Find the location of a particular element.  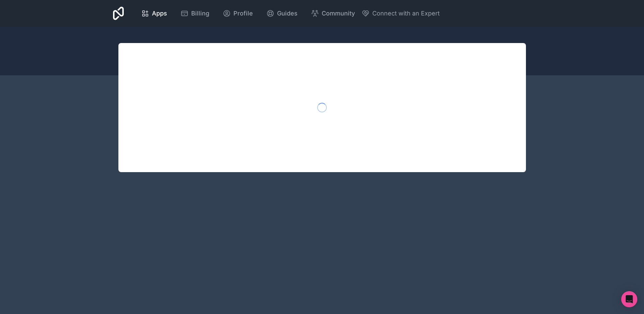

span: Connect with an Expert is located at coordinates (406, 13).